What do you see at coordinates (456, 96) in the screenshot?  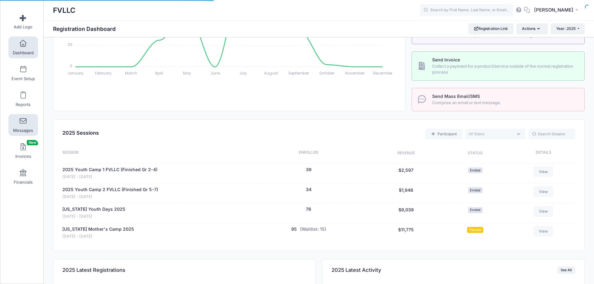 I see `span: Send Mass Email/SMS` at bounding box center [456, 96].